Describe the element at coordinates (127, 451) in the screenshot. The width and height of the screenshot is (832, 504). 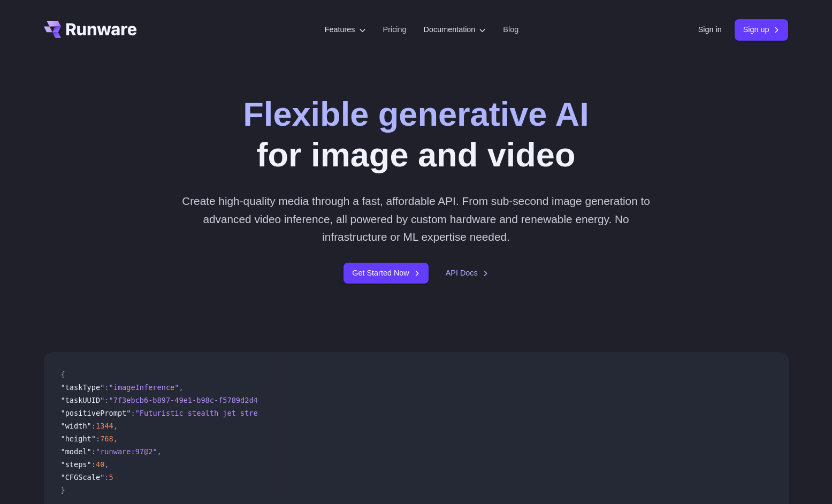
I see `span: "runware:97@2"` at that location.